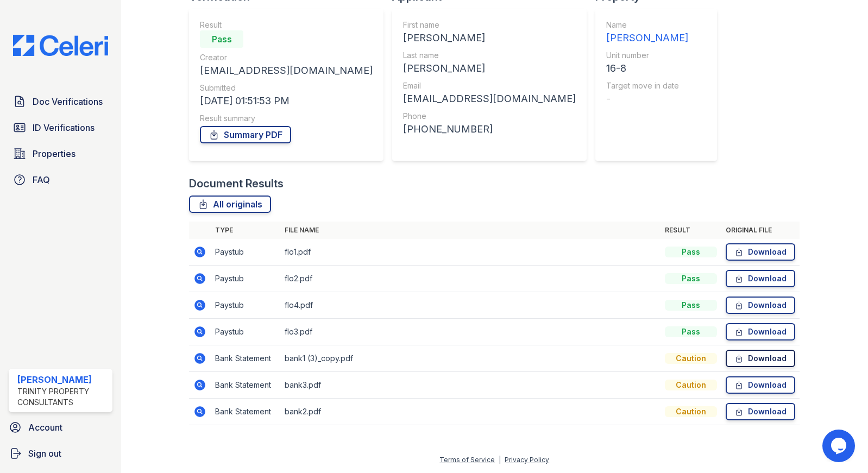  Describe the element at coordinates (490, 116) in the screenshot. I see `div: Phone` at that location.